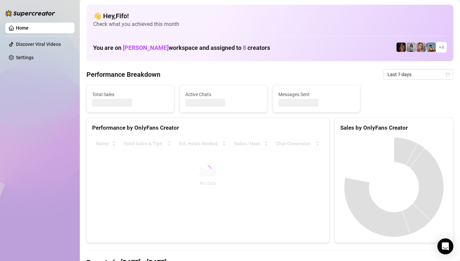 The image size is (460, 261). I want to click on h4: Performance Breakdown, so click(123, 74).